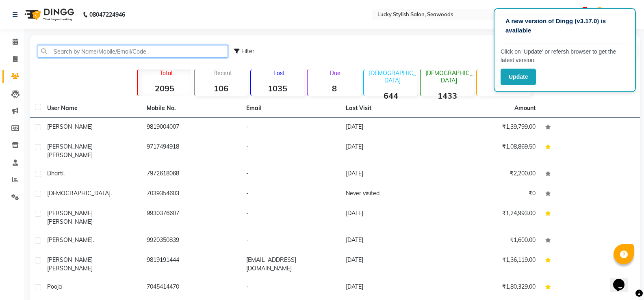 The width and height of the screenshot is (644, 300). What do you see at coordinates (248, 51) in the screenshot?
I see `span: Filter` at bounding box center [248, 51].